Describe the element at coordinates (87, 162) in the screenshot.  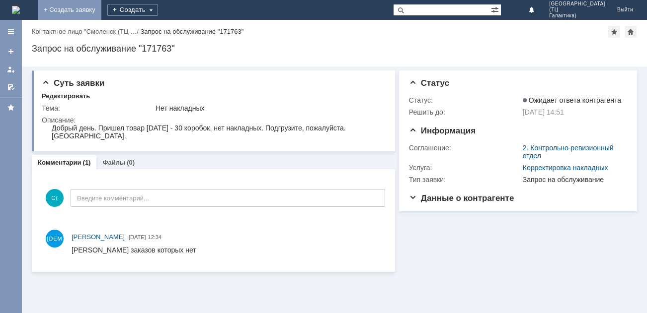
I see `div: (1)` at that location.